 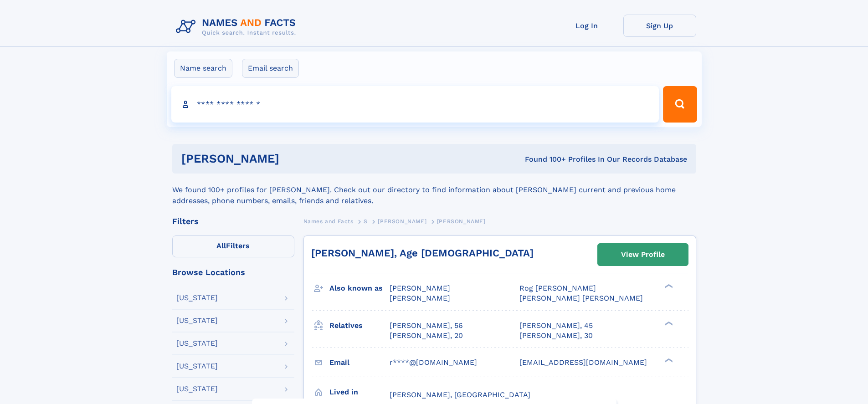 What do you see at coordinates (233, 221) in the screenshot?
I see `div: Filters` at bounding box center [233, 221].